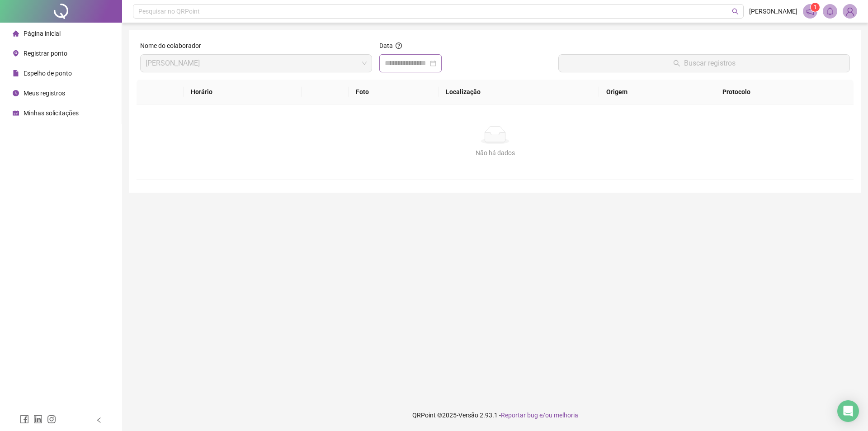  Describe the element at coordinates (16, 113) in the screenshot. I see `span: schedule` at that location.